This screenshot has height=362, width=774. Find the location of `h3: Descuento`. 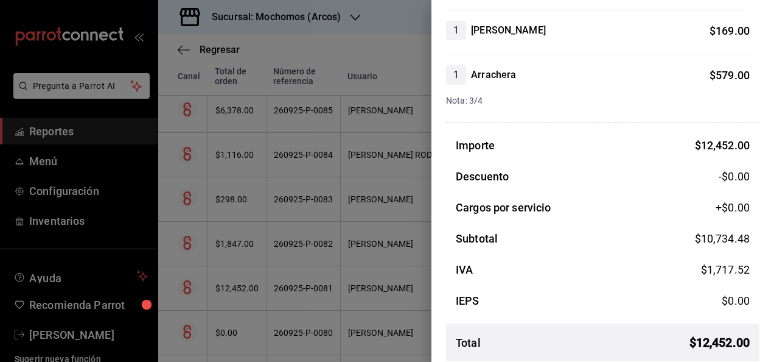

h3: Descuento is located at coordinates (482, 176).